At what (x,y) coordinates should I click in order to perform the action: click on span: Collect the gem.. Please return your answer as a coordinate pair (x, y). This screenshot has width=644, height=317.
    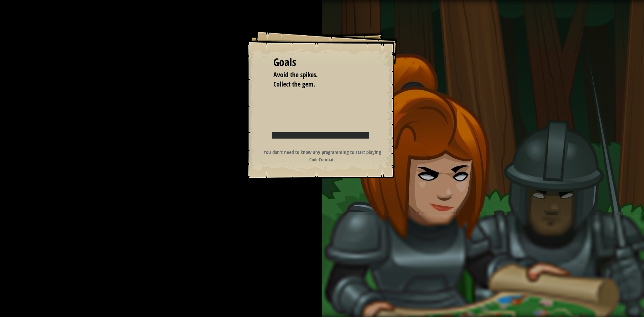
    Looking at the image, I should click on (294, 84).